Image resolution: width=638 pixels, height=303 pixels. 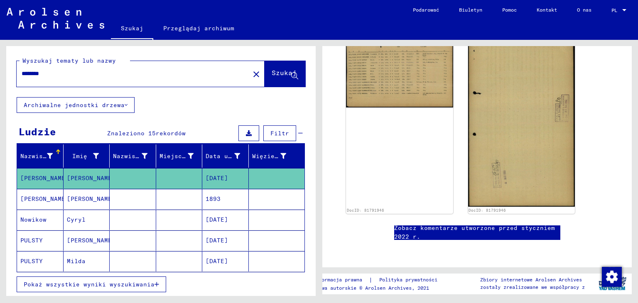 What do you see at coordinates (228, 156) in the screenshot?
I see `div: Data urodzenia` at bounding box center [228, 156].